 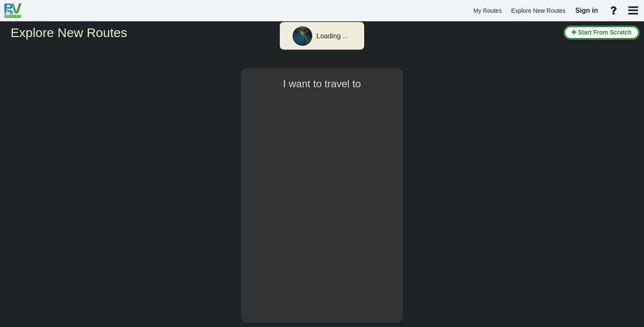 I want to click on span: Sign in, so click(x=586, y=10).